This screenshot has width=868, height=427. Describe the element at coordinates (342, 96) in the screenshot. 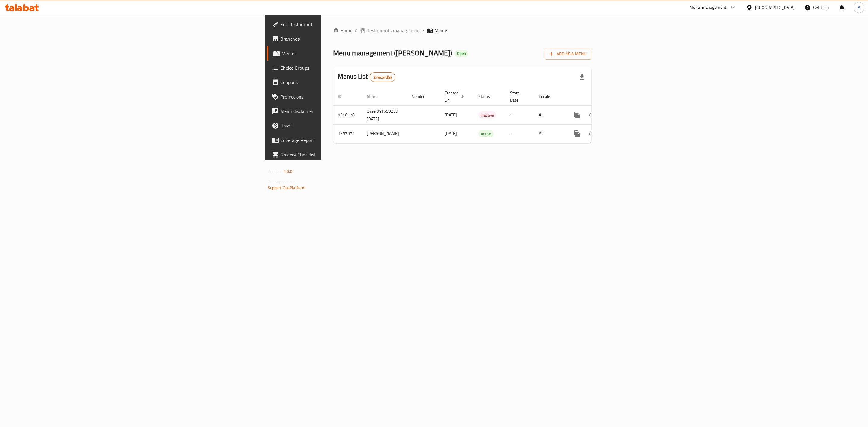

I see `span: Promotions` at that location.